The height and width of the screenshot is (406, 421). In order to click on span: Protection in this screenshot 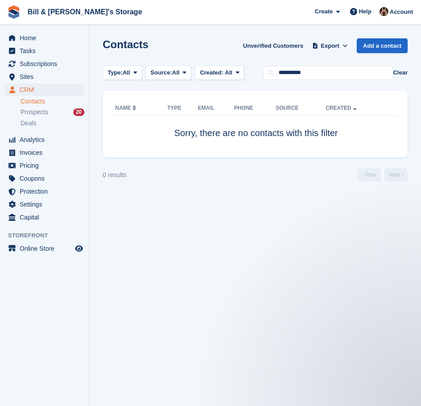, I will do `click(46, 191)`.